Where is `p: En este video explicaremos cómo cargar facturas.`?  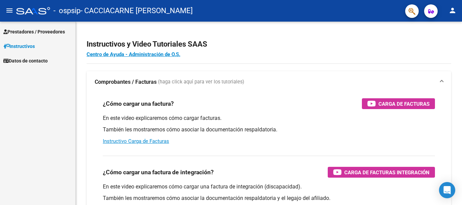
p: En este video explicaremos cómo cargar facturas. is located at coordinates (269, 118).